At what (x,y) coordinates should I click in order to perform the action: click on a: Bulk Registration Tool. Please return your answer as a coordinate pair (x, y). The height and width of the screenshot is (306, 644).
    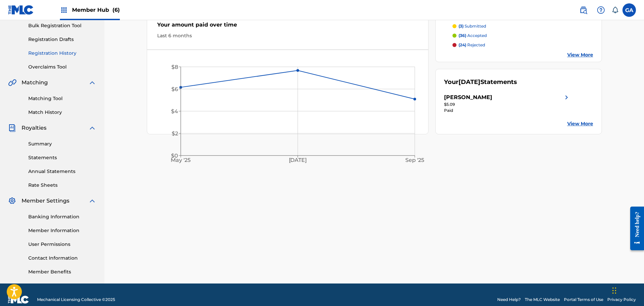
    Looking at the image, I should click on (62, 25).